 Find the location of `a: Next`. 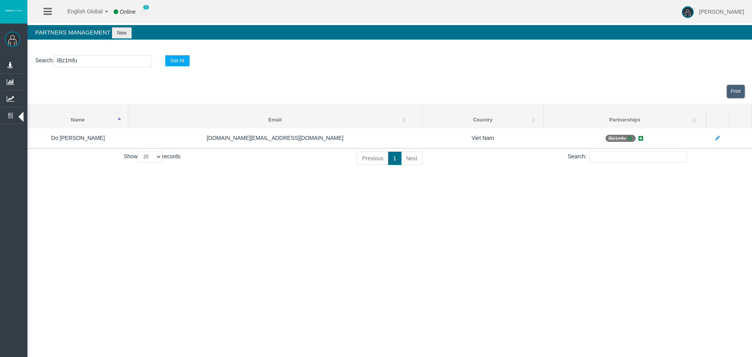

a: Next is located at coordinates (412, 158).